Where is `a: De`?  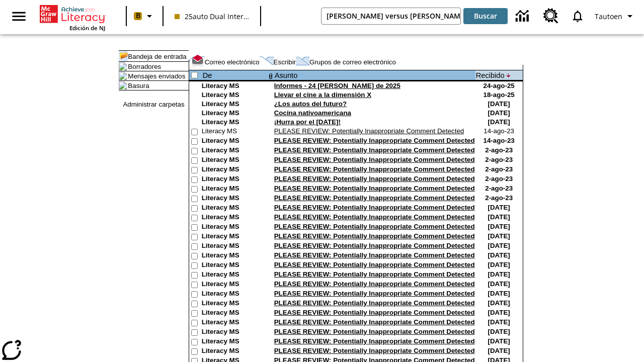 a: De is located at coordinates (207, 76).